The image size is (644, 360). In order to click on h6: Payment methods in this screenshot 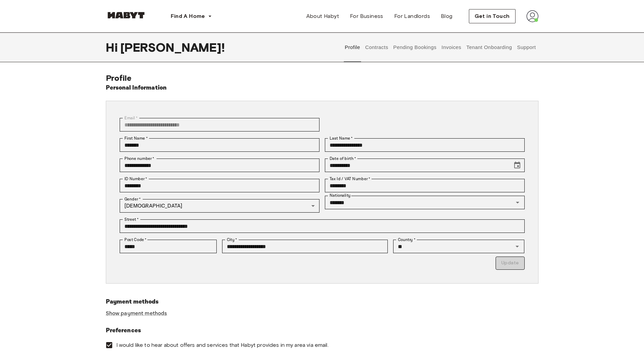, I will do `click(322, 302)`.